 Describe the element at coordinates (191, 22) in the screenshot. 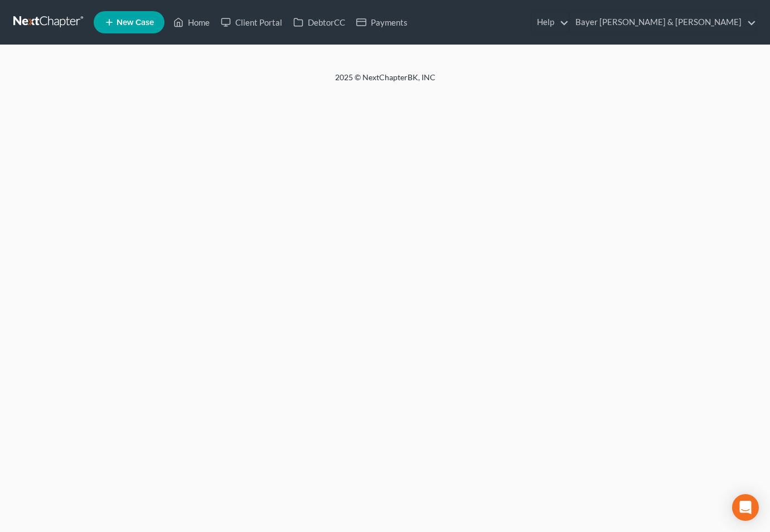

I see `a: Home` at that location.